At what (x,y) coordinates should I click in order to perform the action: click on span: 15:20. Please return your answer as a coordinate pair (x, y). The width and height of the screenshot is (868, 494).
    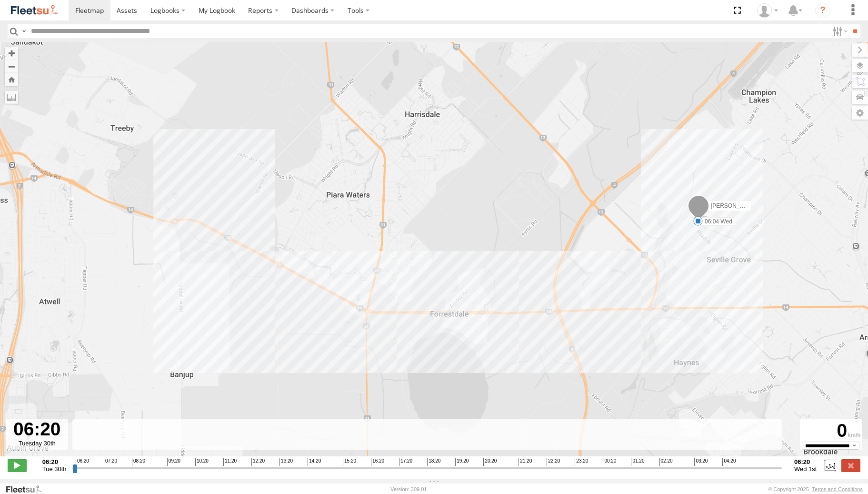
    Looking at the image, I should click on (349, 462).